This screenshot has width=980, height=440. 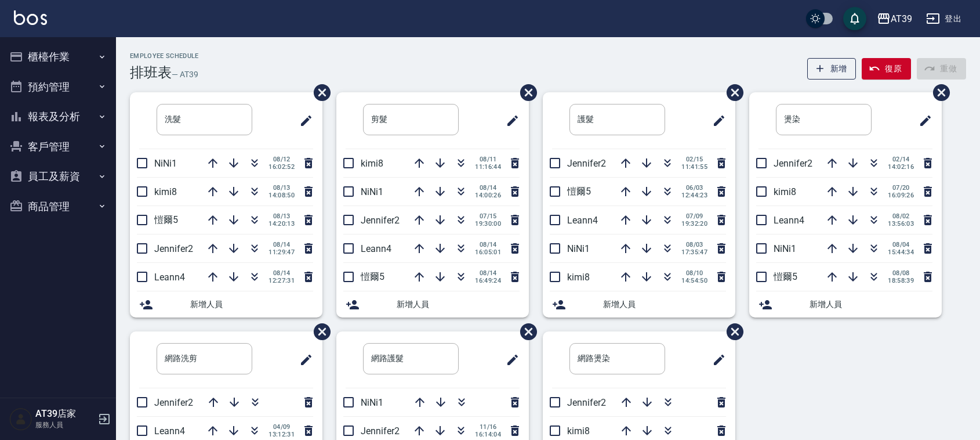 What do you see at coordinates (695, 244) in the screenshot?
I see `span: 08/03` at bounding box center [695, 244].